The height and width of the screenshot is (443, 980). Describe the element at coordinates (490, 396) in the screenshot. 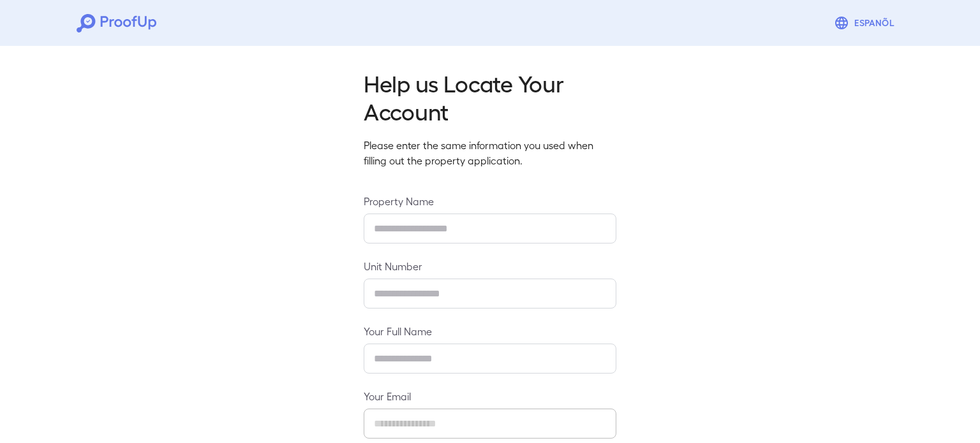

I see `label: Your Email` at that location.